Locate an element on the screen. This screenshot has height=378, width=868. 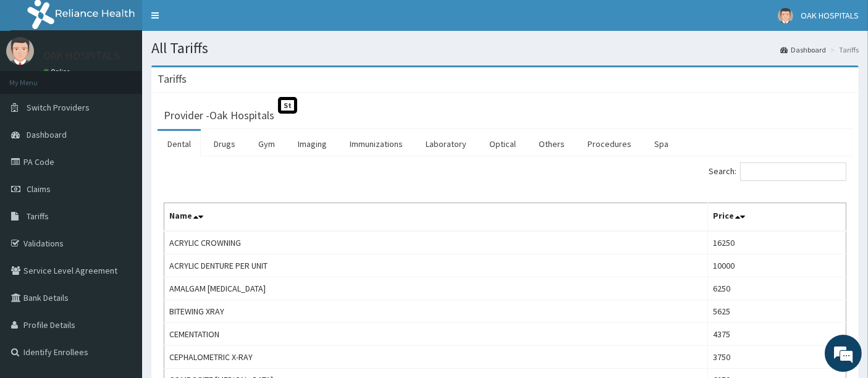
a: Procedures is located at coordinates (610, 144).